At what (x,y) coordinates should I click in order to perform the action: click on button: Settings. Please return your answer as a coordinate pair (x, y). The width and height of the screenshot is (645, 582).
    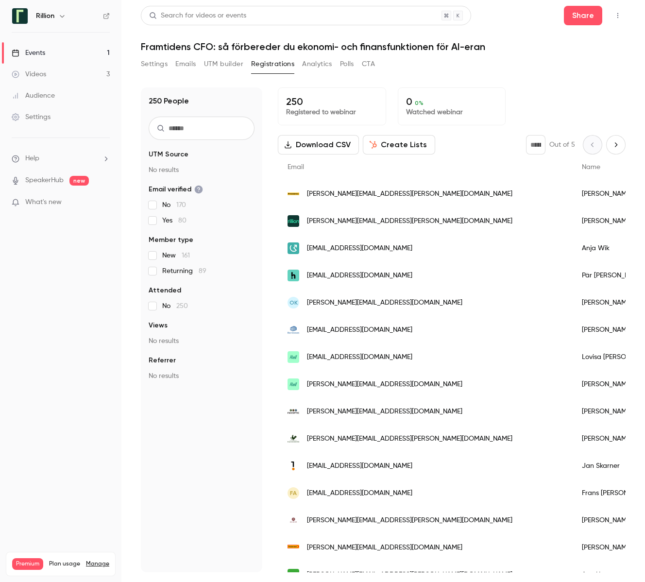
    Looking at the image, I should click on (154, 64).